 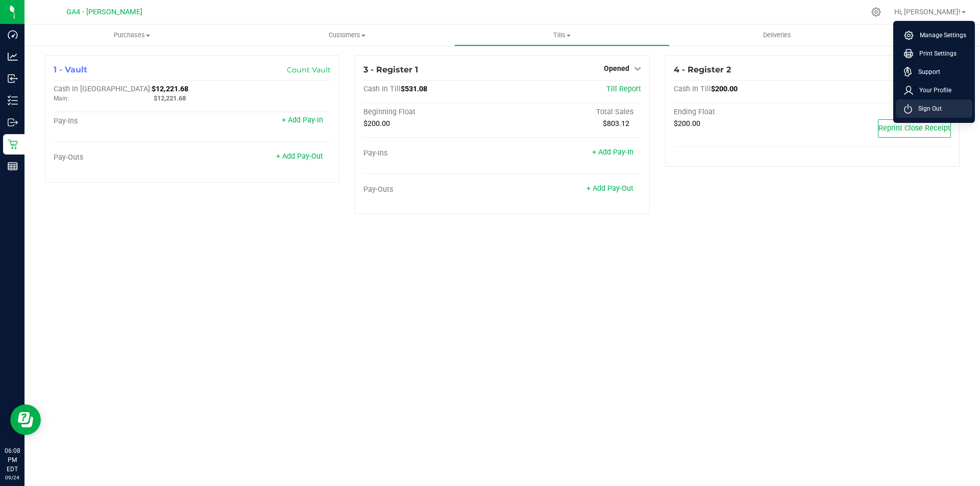 What do you see at coordinates (744, 112) in the screenshot?
I see `div: Ending Float` at bounding box center [744, 112].